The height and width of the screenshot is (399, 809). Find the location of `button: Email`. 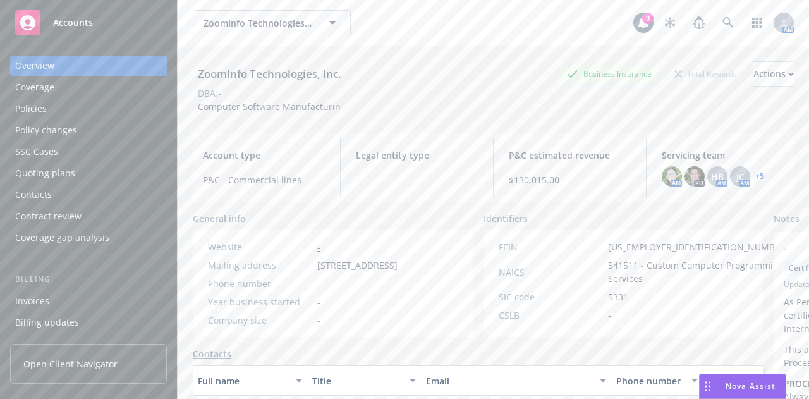

button: Email is located at coordinates (516, 381).